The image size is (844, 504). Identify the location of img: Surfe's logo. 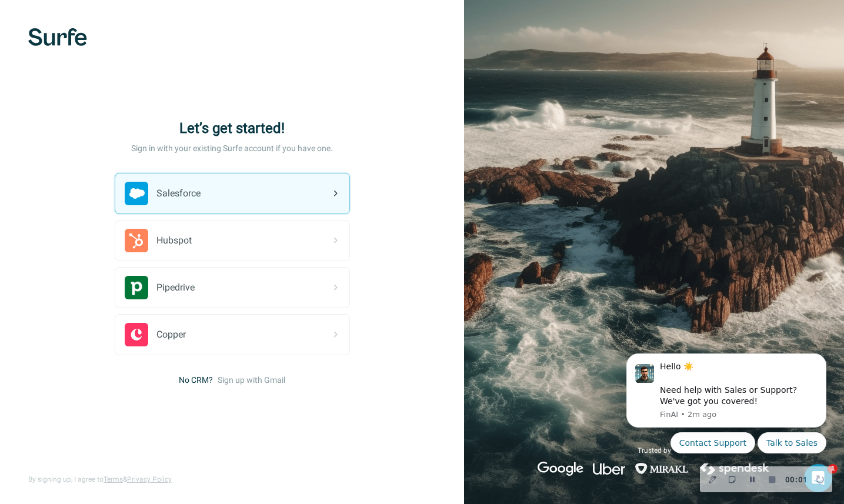
(57, 37).